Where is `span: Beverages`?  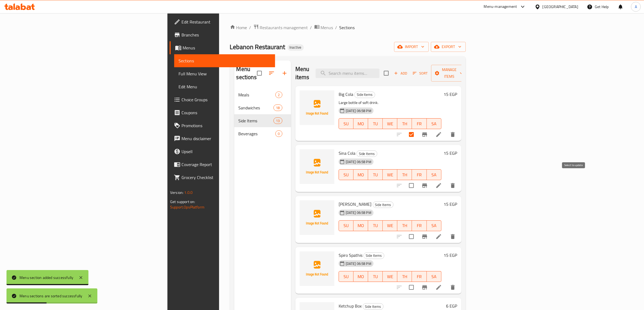 span: Beverages is located at coordinates (257, 133).